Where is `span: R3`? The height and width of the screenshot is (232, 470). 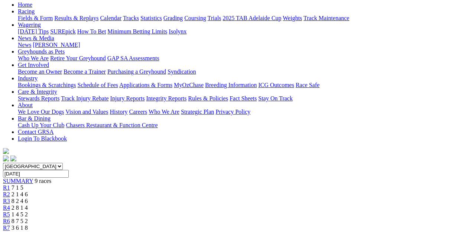 span: R3 is located at coordinates (6, 201).